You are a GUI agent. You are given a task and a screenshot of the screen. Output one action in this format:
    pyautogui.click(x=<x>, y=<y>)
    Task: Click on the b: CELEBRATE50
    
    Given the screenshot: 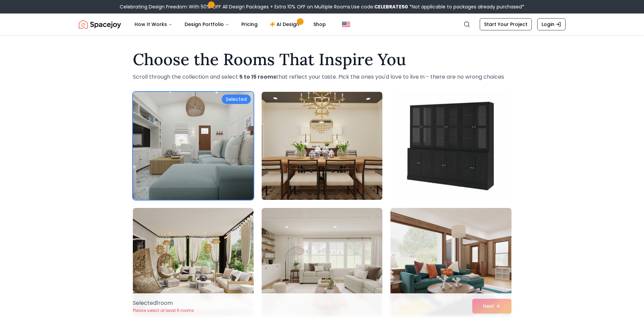 What is the action you would take?
    pyautogui.click(x=391, y=7)
    